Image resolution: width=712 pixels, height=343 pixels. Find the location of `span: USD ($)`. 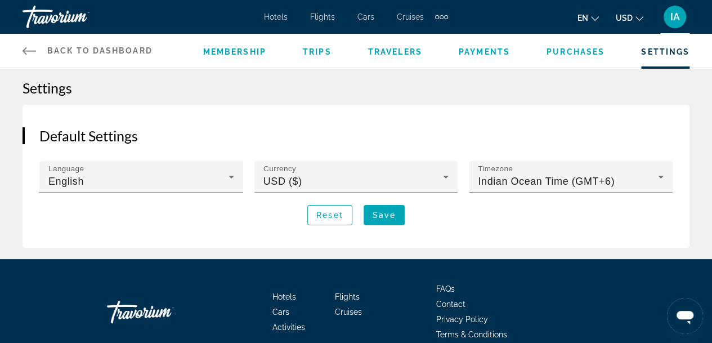

span: USD ($) is located at coordinates (283, 181).